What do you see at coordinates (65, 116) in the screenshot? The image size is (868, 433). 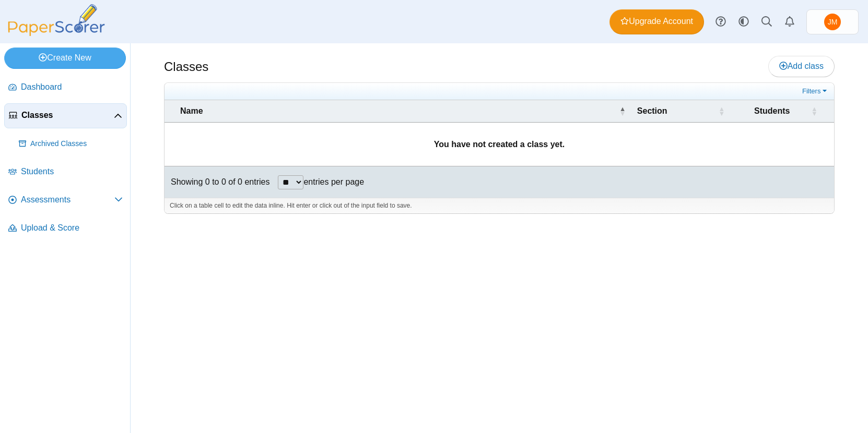 I see `a: Classes` at bounding box center [65, 116].